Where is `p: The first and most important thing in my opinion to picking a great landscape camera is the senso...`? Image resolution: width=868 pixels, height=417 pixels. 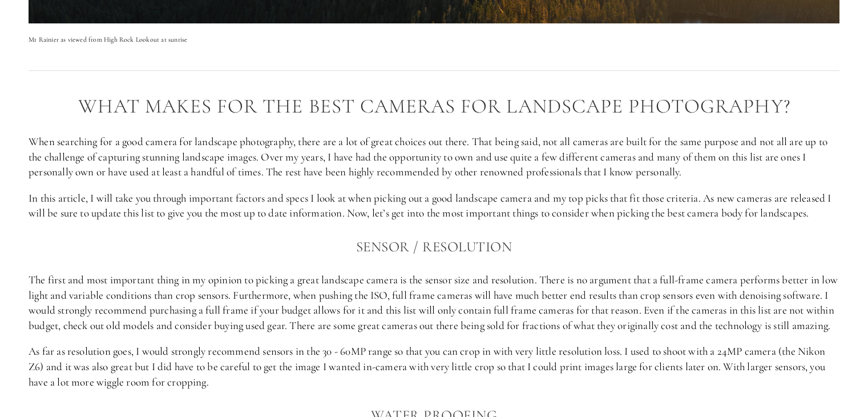
p: The first and most important thing in my opinion to picking a great landscape camera is the senso... is located at coordinates (434, 302).